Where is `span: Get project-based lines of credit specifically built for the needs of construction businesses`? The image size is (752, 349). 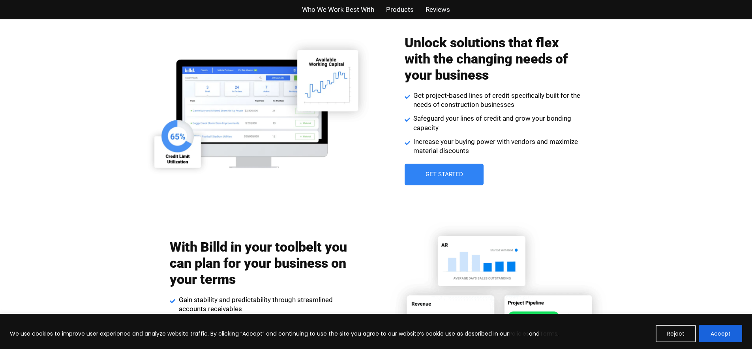 span: Get project-based lines of credit specifically built for the needs of construction businesses is located at coordinates (497, 101).